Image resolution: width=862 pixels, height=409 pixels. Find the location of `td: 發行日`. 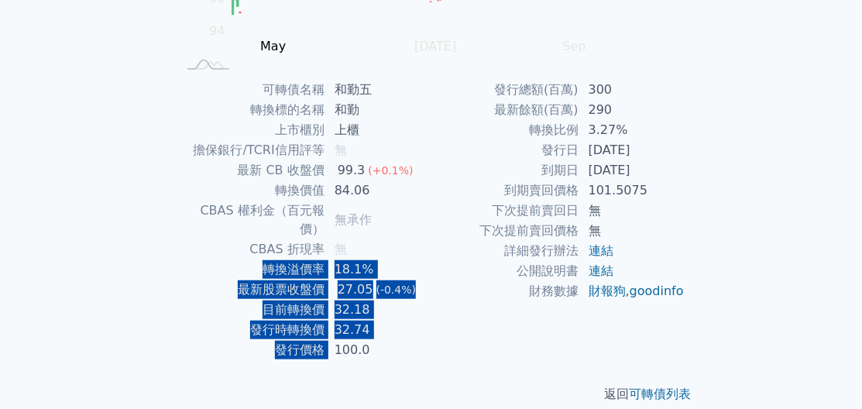

td: 發行日 is located at coordinates (505, 150).